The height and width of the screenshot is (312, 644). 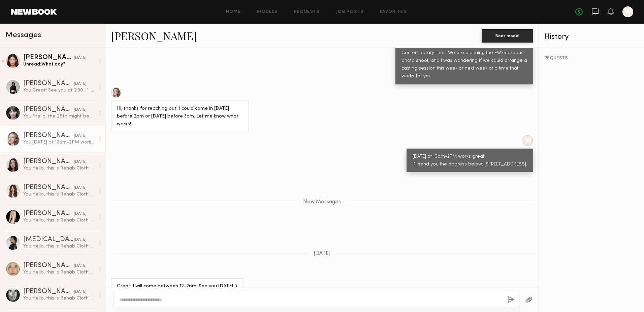 What do you see at coordinates (59, 64) in the screenshot?
I see `div: Unread: What day?` at bounding box center [59, 64].